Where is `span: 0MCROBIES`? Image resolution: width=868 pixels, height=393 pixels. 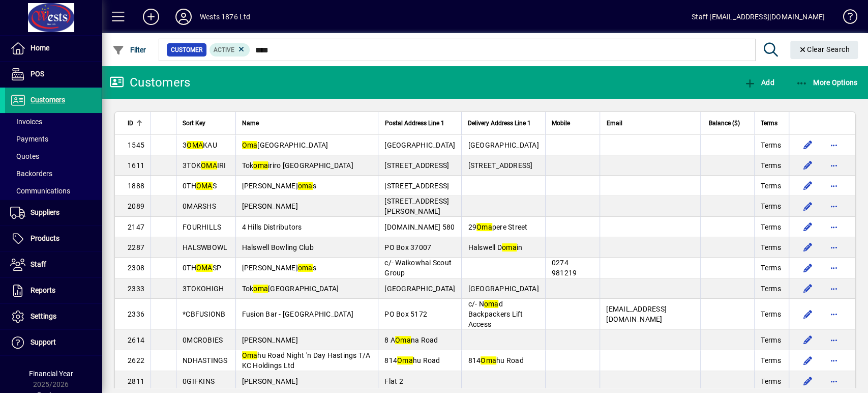 span: 0MCROBIES is located at coordinates (202, 340).